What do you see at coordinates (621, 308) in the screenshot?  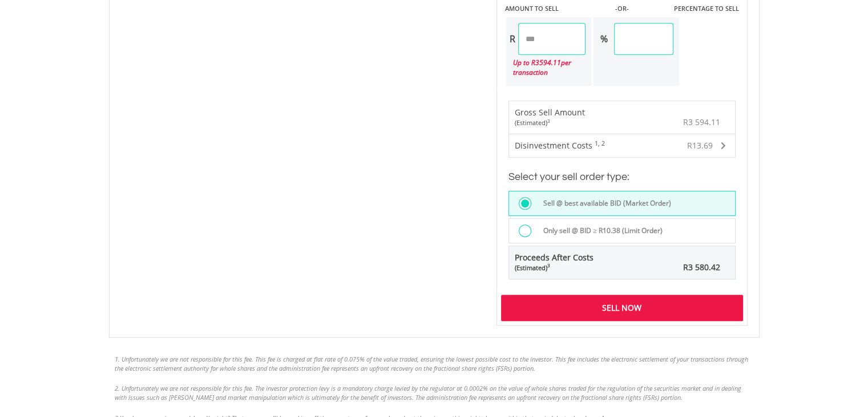 I see `div: Sell Now` at bounding box center [621, 308].